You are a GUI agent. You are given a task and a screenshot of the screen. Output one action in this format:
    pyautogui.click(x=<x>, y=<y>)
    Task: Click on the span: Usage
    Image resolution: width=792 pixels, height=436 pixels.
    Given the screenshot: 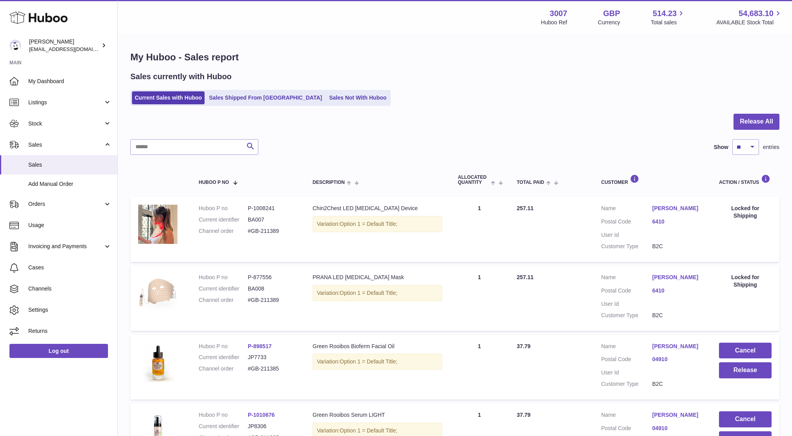 What is the action you would take?
    pyautogui.click(x=70, y=225)
    